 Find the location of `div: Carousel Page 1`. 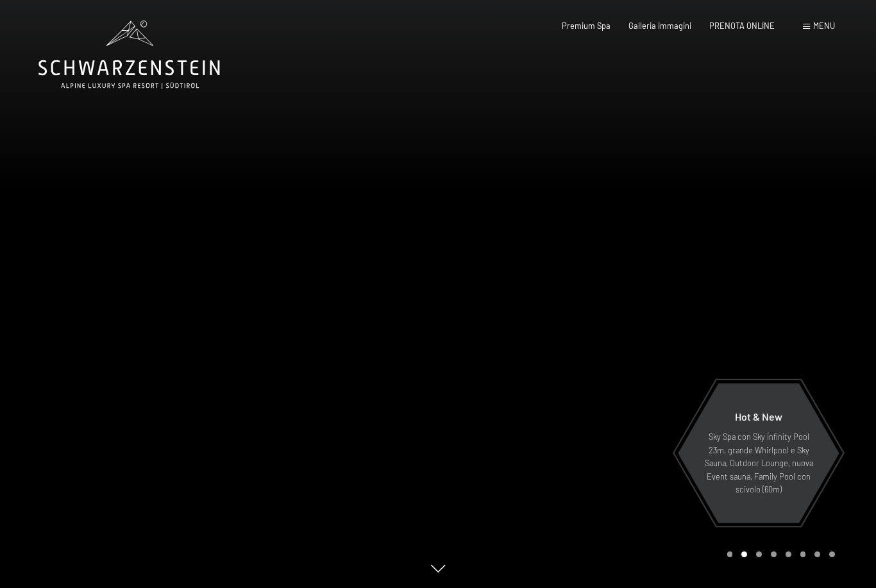

div: Carousel Page 1 is located at coordinates (730, 554).